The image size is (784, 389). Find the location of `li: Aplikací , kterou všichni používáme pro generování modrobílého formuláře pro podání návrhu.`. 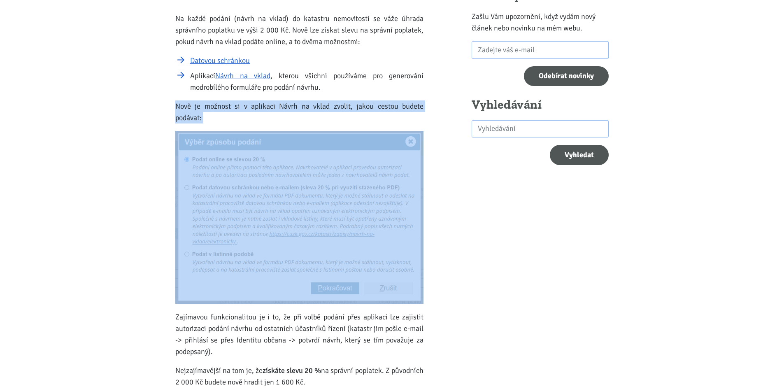

li: Aplikací , kterou všichni používáme pro generování modrobílého formuláře pro podání návrhu. is located at coordinates (307, 82).